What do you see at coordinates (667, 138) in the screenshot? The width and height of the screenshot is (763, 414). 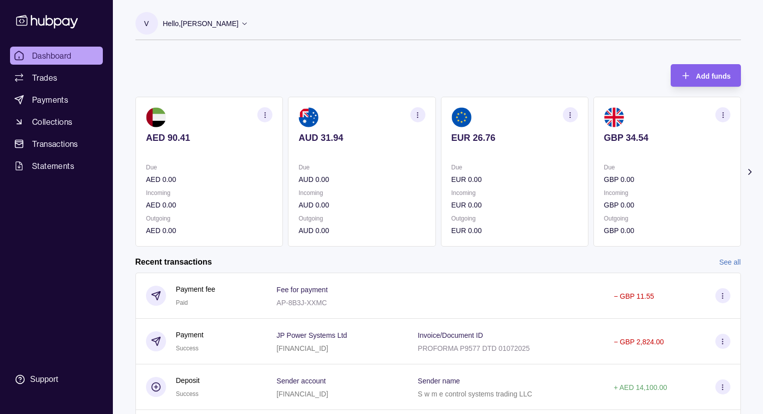 I see `p: GBP 34.54` at bounding box center [667, 138].